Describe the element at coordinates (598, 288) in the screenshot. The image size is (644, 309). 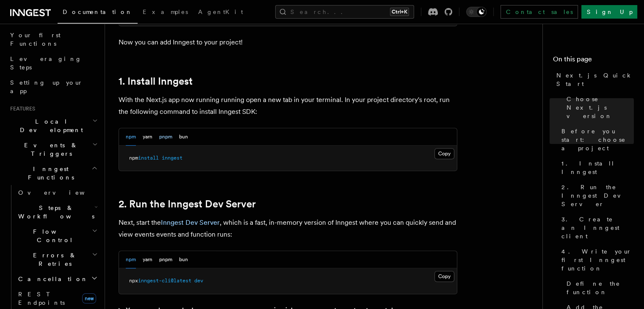
I see `a: Define the function` at that location.